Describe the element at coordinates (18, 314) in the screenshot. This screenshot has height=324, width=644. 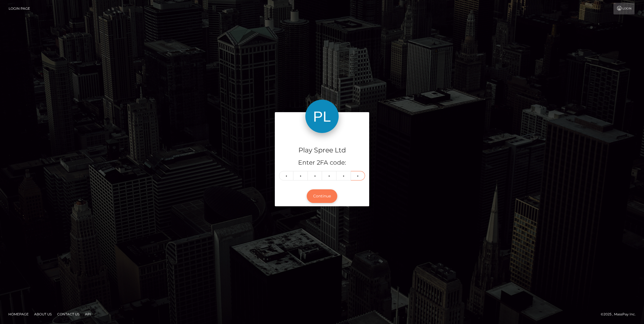
I see `a: Homepage` at that location.